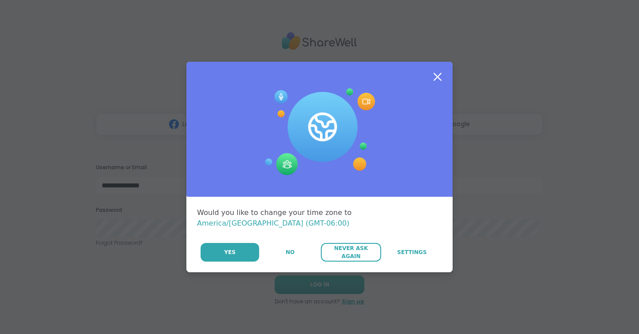  Describe the element at coordinates (412, 252) in the screenshot. I see `a: Settings` at that location.